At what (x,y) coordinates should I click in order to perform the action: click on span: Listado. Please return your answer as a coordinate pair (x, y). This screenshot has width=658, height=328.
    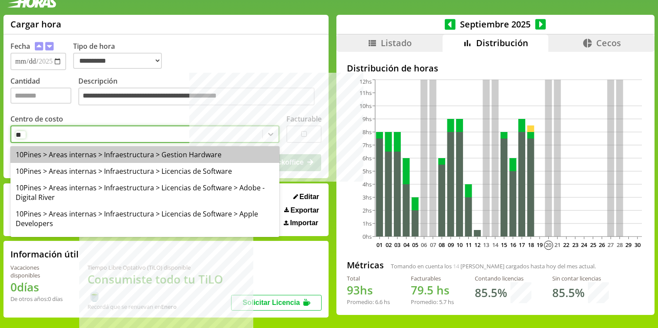
    Looking at the image, I should click on (396, 43).